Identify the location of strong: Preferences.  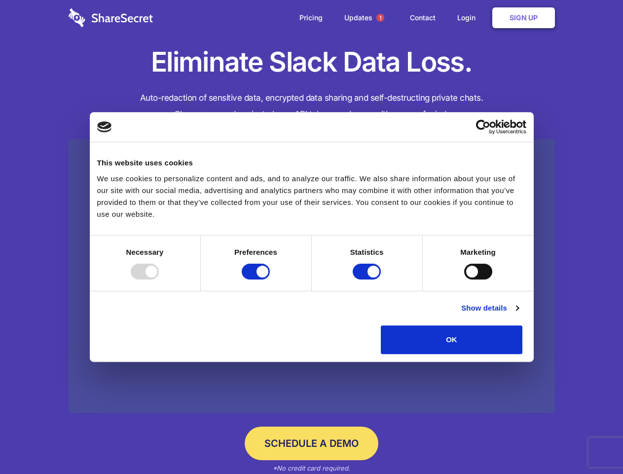
(256, 252).